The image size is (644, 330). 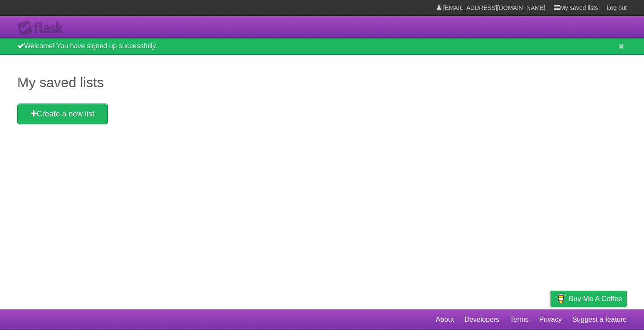 I want to click on a: Privacy, so click(x=550, y=319).